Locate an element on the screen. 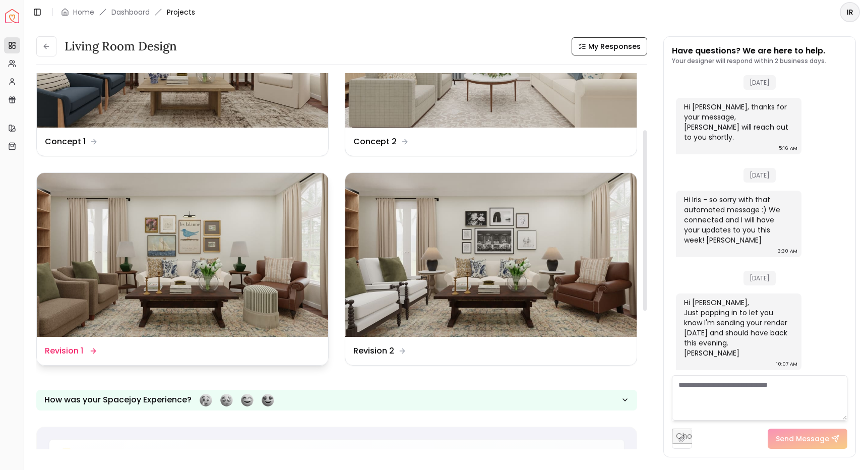  dd: Concept 1 is located at coordinates (65, 142).